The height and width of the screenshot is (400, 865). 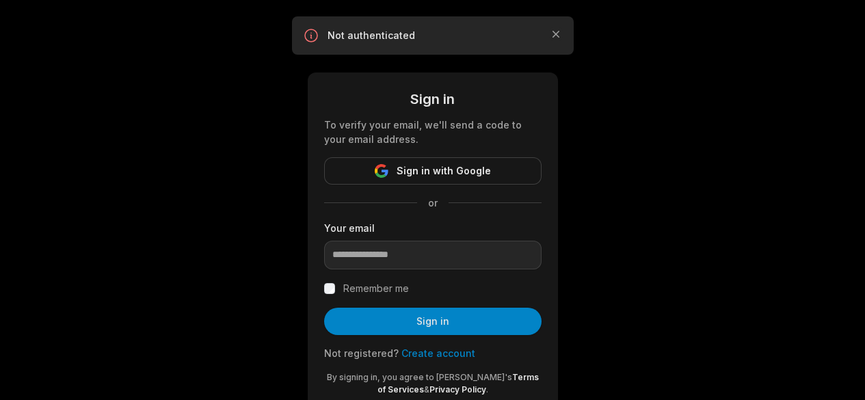 I want to click on span: Sign in with Google, so click(x=444, y=171).